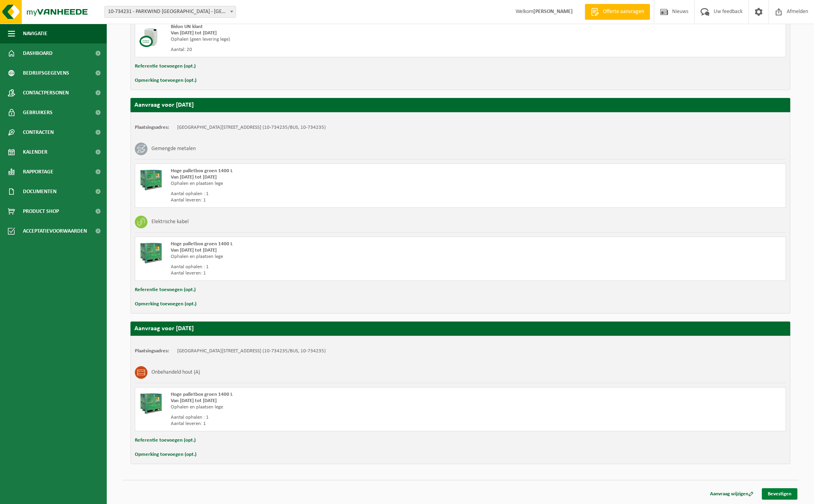  Describe the element at coordinates (170, 222) in the screenshot. I see `h3: Elektrische kabel` at that location.